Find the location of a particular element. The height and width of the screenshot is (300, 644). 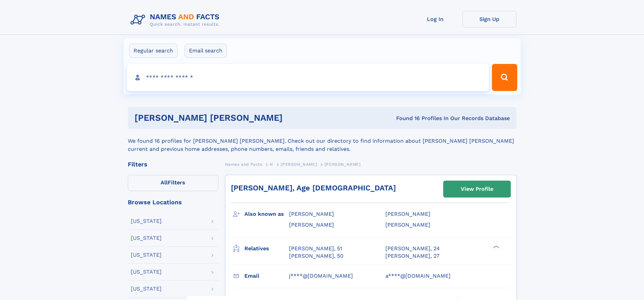

div: Found 16 Profiles In Our Records Database is located at coordinates (425, 118).